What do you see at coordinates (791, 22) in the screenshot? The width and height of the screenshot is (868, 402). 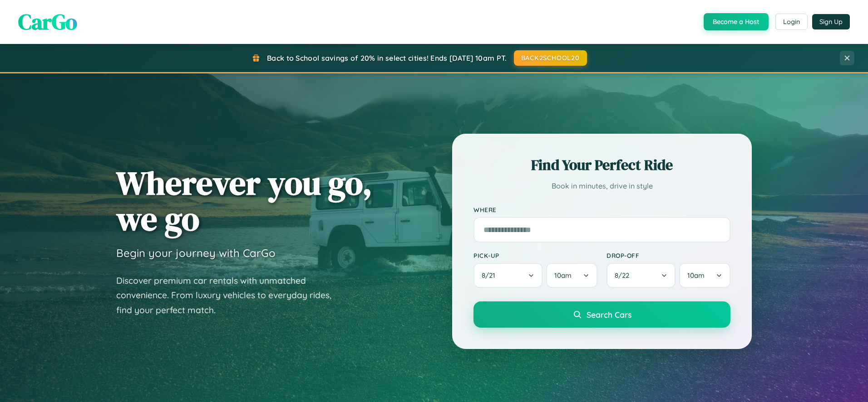 I see `button: Login` at bounding box center [791, 22].